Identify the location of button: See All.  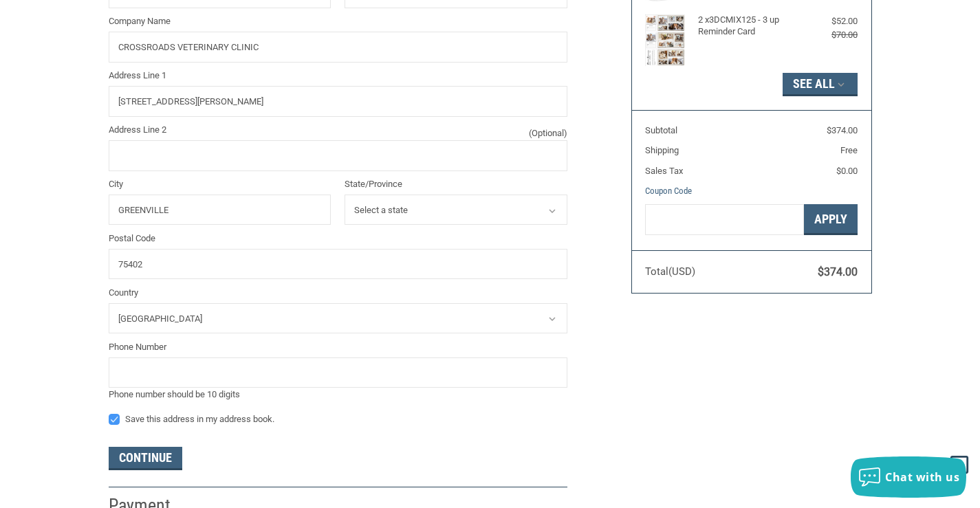
(820, 84).